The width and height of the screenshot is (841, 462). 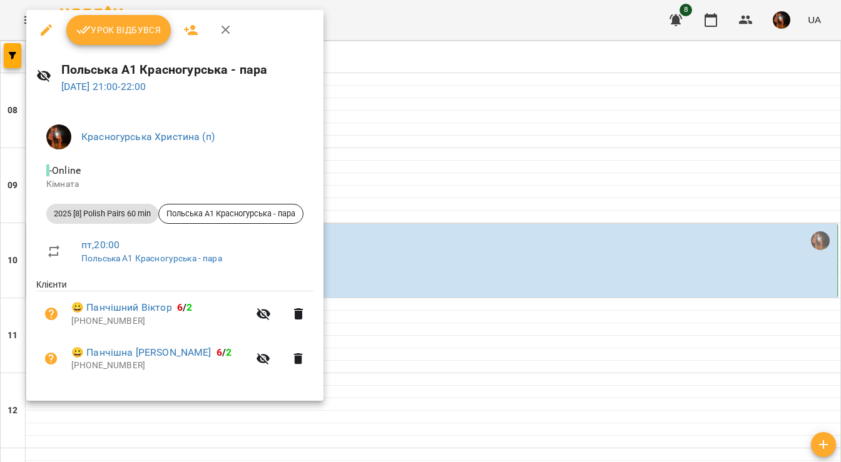 What do you see at coordinates (100, 245) in the screenshot?
I see `a: пт , 20:00` at bounding box center [100, 245].